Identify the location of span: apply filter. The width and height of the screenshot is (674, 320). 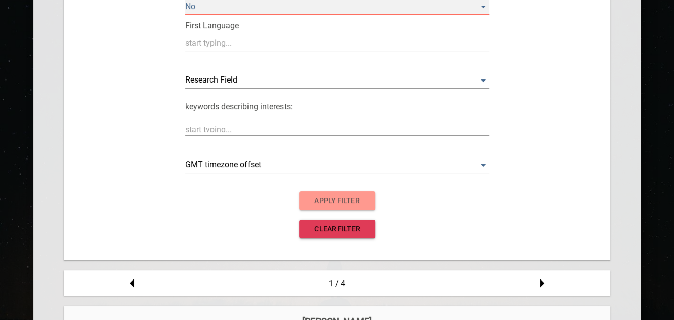
(337, 201).